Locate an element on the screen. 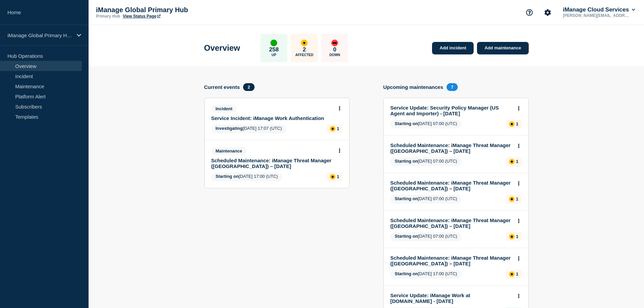 This screenshot has height=308, width=644. h4: Current events is located at coordinates (222, 87).